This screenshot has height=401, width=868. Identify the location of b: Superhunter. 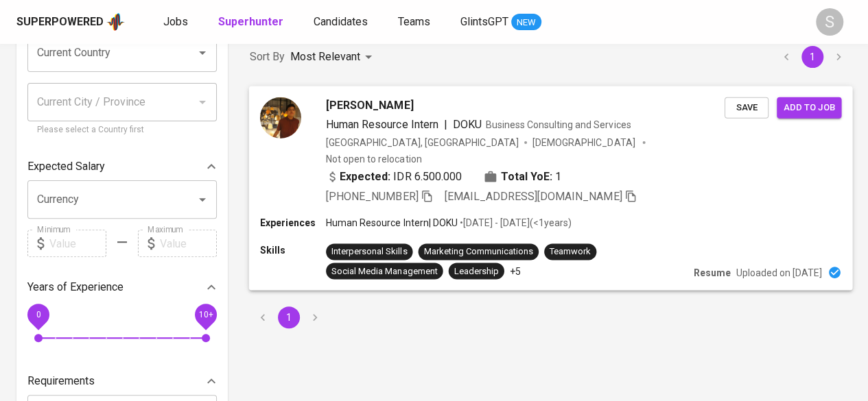
(251, 21).